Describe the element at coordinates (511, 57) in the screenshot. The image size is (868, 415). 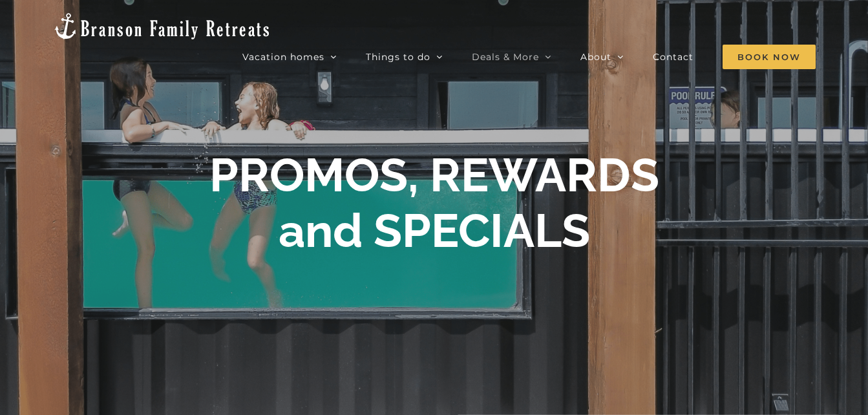
I see `a: Deals & More` at that location.